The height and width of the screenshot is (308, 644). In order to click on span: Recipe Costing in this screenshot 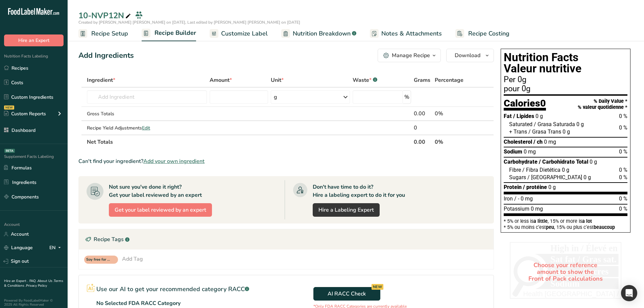, I will do `click(489, 33)`.